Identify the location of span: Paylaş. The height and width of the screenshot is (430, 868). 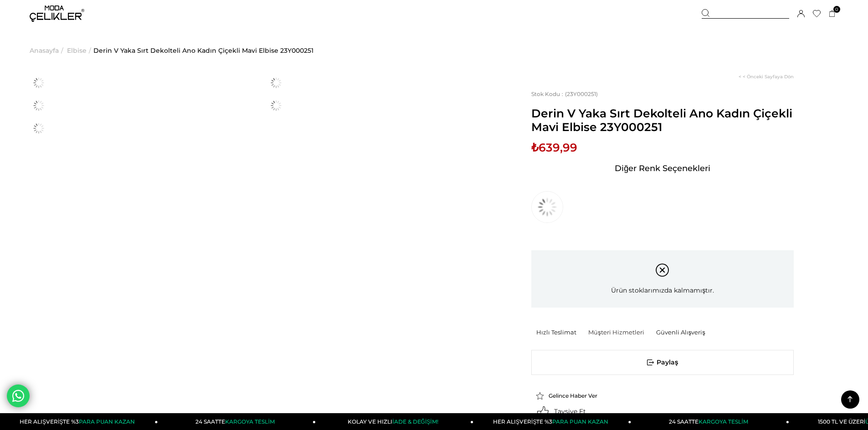
(662, 362).